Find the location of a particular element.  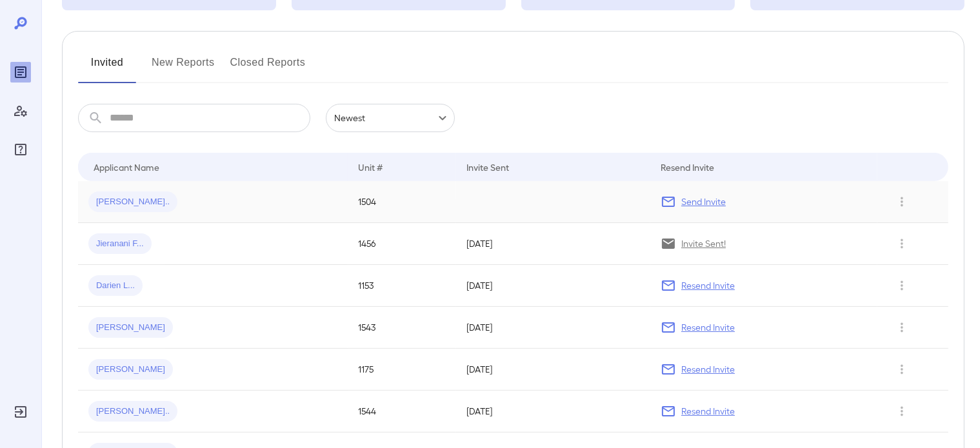

td: 1153 is located at coordinates (401, 286).